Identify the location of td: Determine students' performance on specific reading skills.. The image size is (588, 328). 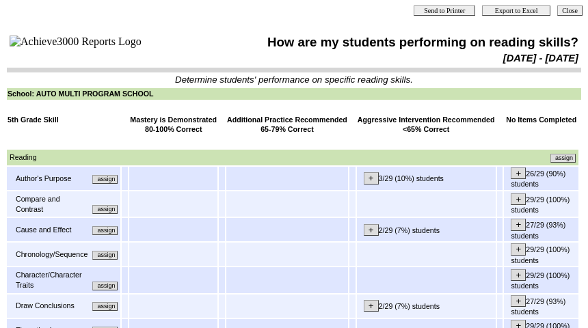
(294, 79).